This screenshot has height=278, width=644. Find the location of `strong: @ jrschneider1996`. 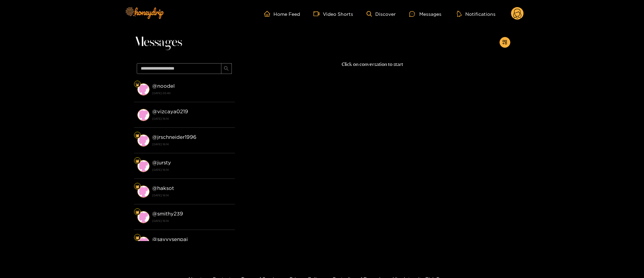

strong: @ jrschneider1996 is located at coordinates (174, 137).